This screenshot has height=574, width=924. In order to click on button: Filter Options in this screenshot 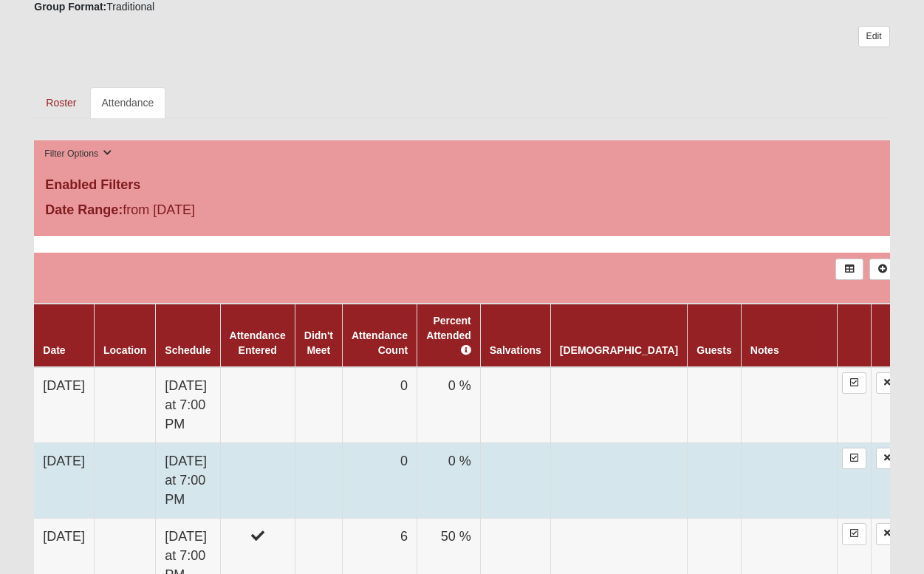, I will do `click(78, 154)`.